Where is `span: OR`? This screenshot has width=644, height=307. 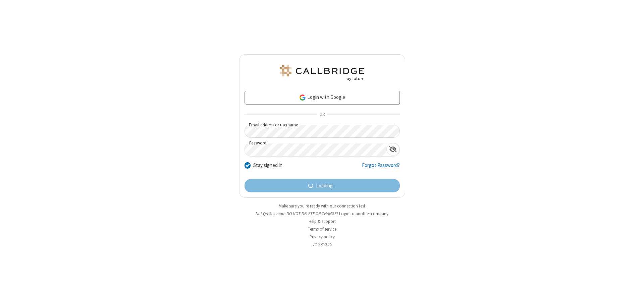 span: OR is located at coordinates (322, 115).